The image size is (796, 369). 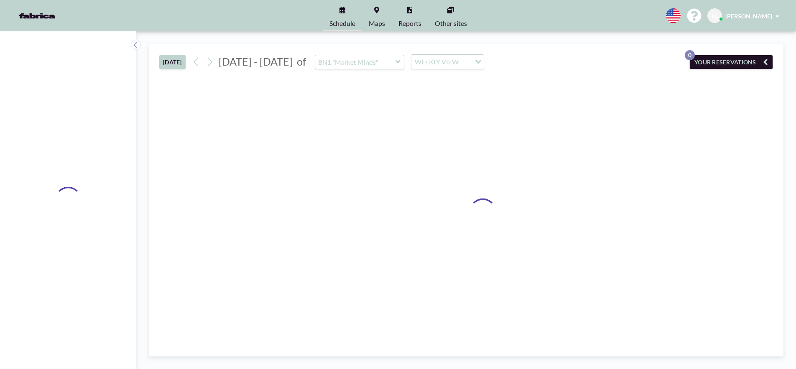 What do you see at coordinates (343, 23) in the screenshot?
I see `span: Schedule` at bounding box center [343, 23].